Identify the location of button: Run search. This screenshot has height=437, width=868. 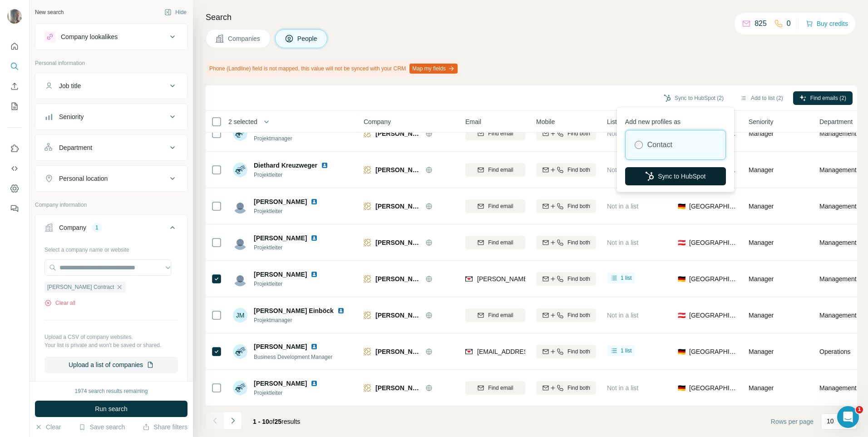
(111, 408).